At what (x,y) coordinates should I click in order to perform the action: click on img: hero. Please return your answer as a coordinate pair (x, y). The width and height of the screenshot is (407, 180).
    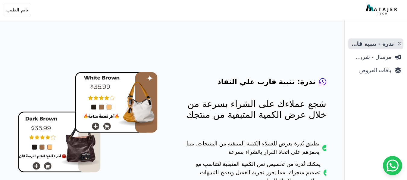
    Looking at the image, I should click on (88, 122).